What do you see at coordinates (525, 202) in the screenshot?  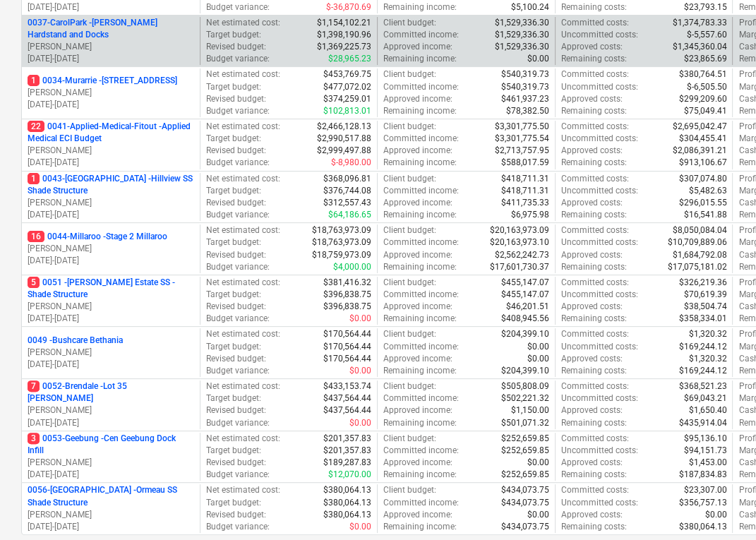 I see `p: $411,735.33` at bounding box center [525, 202].